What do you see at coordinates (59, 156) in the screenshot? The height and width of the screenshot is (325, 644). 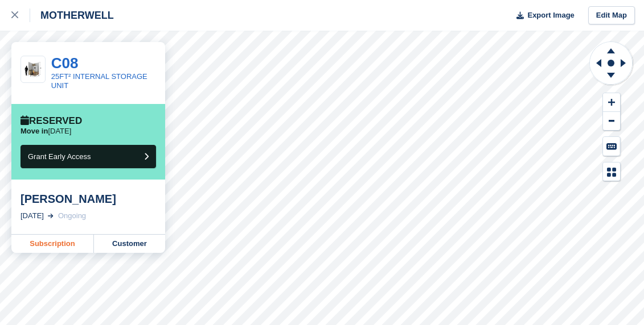 I see `span: Grant Early Access` at bounding box center [59, 156].